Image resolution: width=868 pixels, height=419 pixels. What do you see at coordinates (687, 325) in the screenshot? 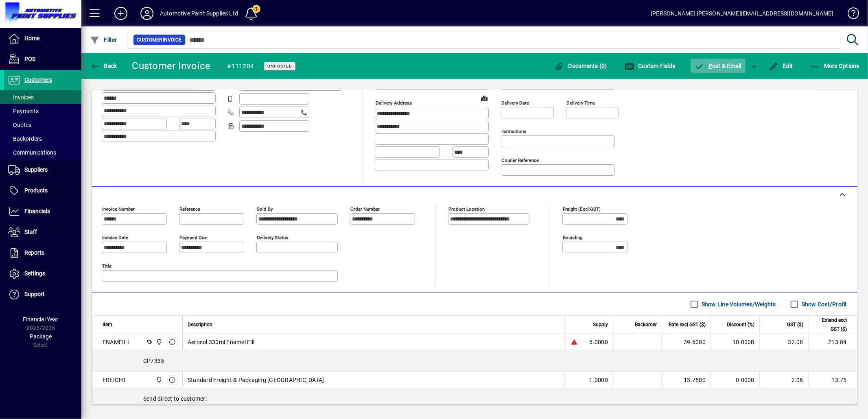
I see `span: Rate excl GST ($)` at bounding box center [687, 325].